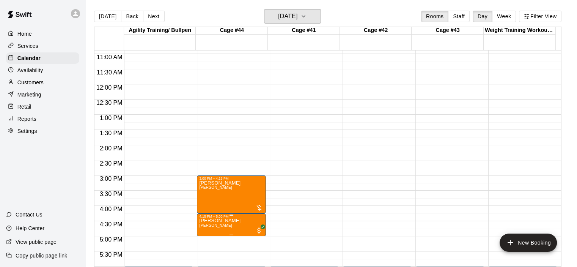 This screenshot has width=577, height=267. I want to click on span: 3:00 PM, so click(111, 178).